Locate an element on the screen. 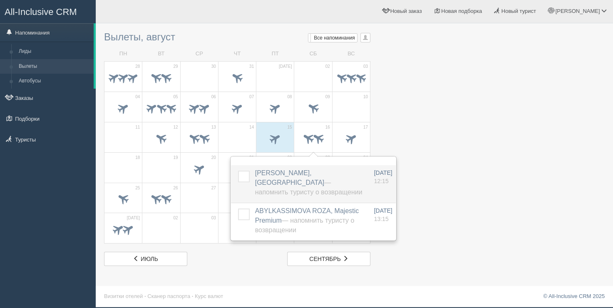 The height and width of the screenshot is (308, 613). span: 22 is located at coordinates (289, 158).